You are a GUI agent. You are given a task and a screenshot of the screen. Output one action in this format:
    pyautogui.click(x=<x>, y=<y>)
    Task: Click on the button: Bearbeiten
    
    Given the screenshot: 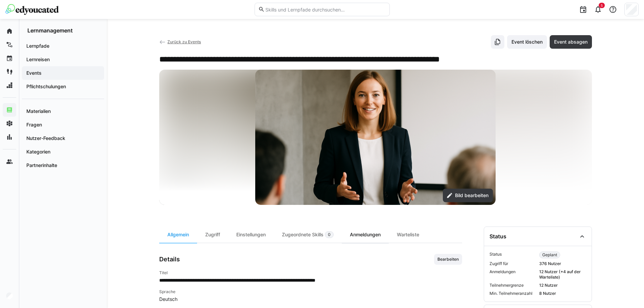 What is the action you would take?
    pyautogui.click(x=448, y=259)
    